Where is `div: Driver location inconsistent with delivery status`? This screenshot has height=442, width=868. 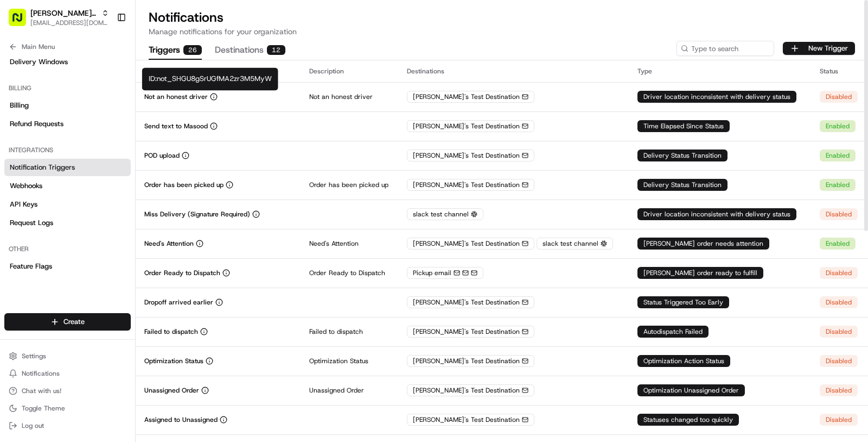
div: Driver location inconsistent with delivery status is located at coordinates (717, 214).